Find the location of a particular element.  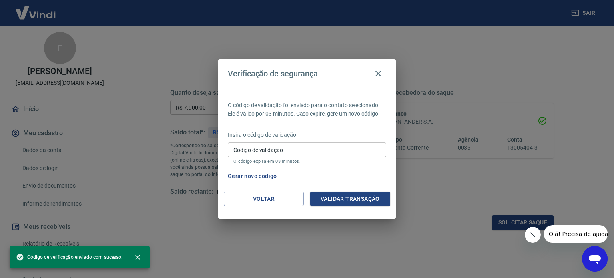

p: Insira o código de validação is located at coordinates (307, 135).